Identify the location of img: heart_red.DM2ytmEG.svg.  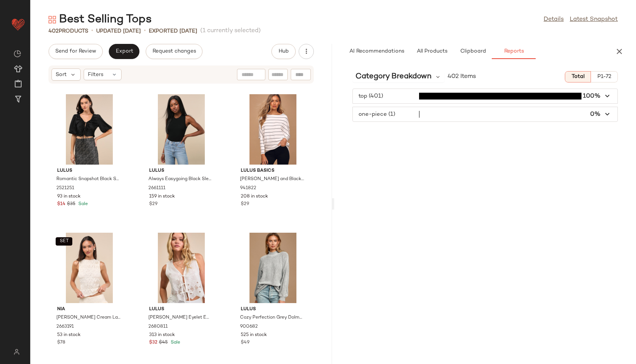
(18, 24).